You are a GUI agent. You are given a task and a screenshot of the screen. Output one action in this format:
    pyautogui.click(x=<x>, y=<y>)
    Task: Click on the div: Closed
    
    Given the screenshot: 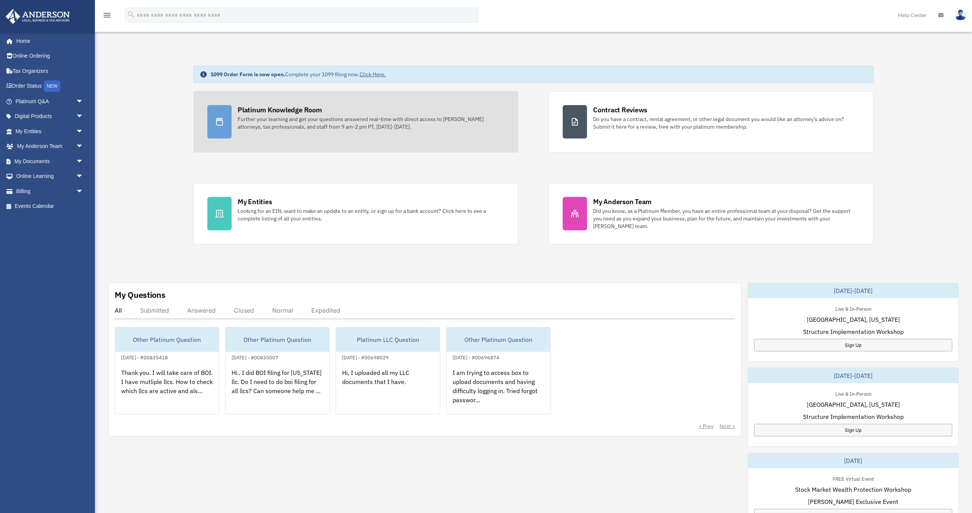 What is the action you would take?
    pyautogui.click(x=244, y=310)
    